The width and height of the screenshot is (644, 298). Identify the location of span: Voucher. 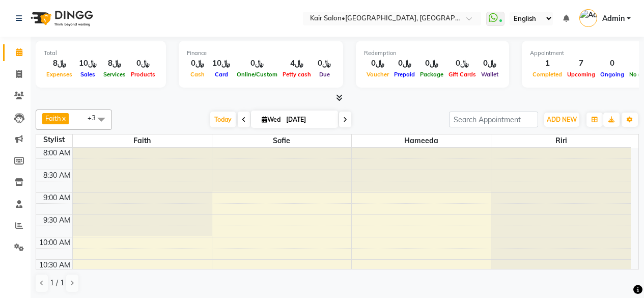
(377, 74).